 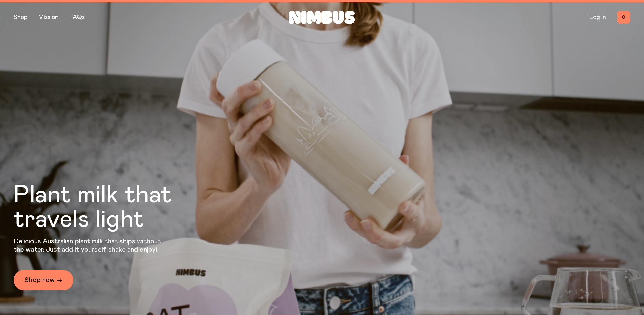 What do you see at coordinates (111, 207) in the screenshot?
I see `h1: Plant milk that travels light` at bounding box center [111, 207].